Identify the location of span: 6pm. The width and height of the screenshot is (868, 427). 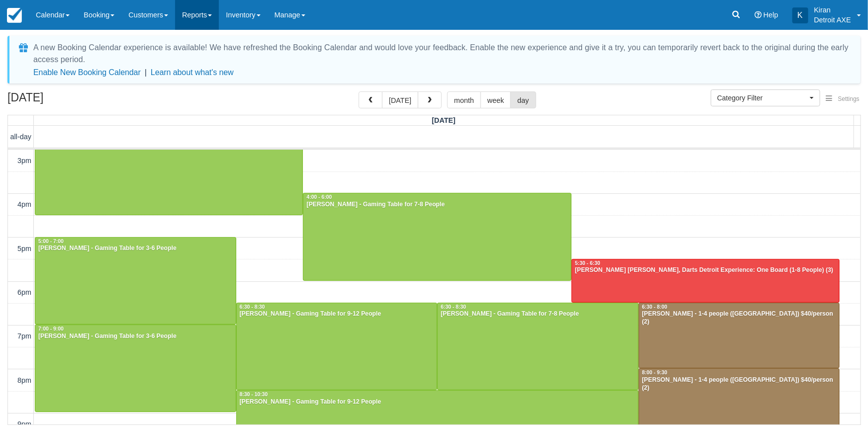
(24, 292).